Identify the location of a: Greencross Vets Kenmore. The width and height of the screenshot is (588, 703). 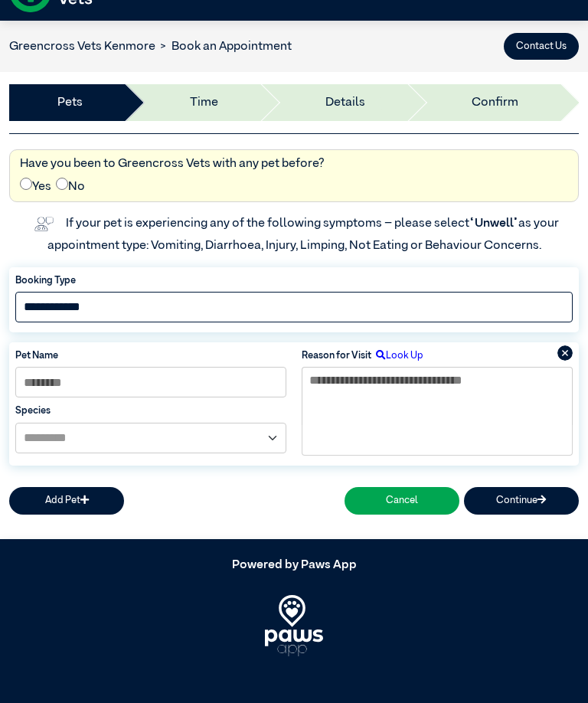
(82, 46).